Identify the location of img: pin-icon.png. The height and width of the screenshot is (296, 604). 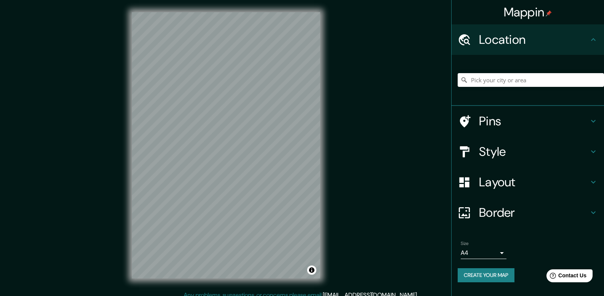
(549, 13).